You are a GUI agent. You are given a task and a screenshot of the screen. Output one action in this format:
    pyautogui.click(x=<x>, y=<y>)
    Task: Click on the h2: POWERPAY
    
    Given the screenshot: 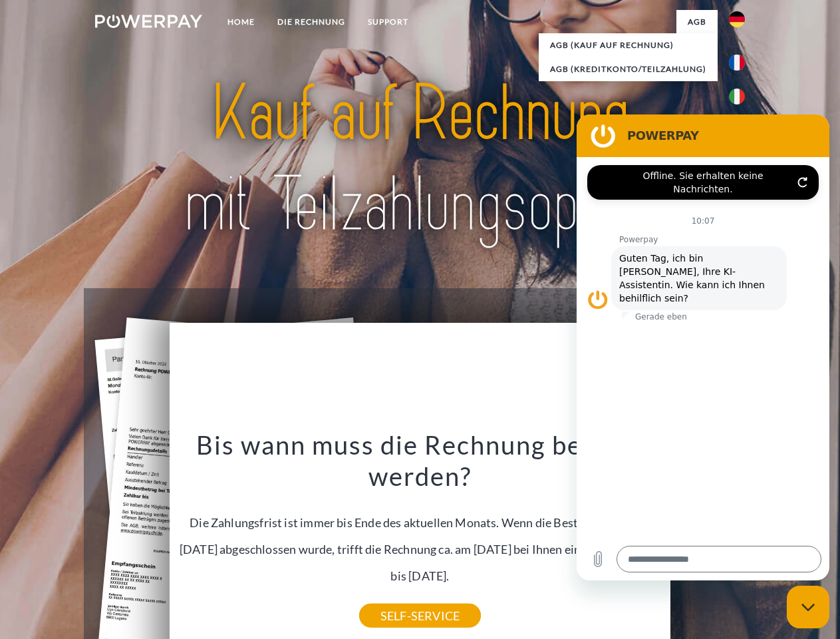 What is the action you would take?
    pyautogui.click(x=145, y=21)
    